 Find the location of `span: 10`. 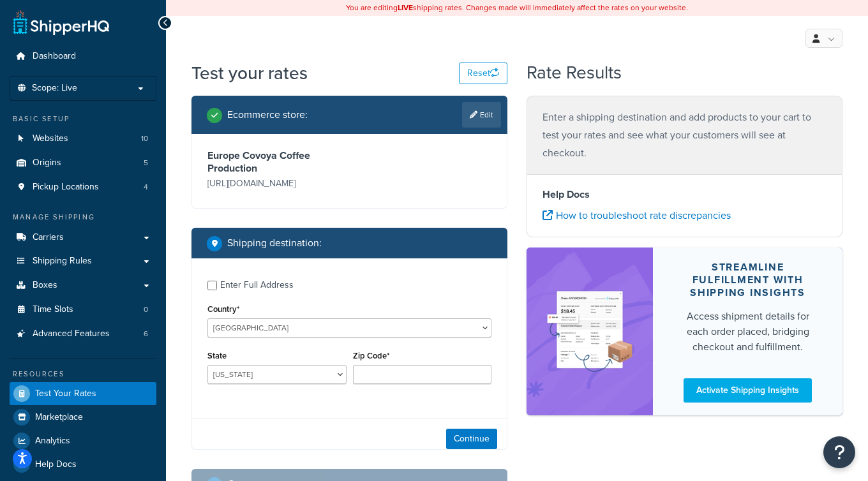

span: 10 is located at coordinates (144, 139).